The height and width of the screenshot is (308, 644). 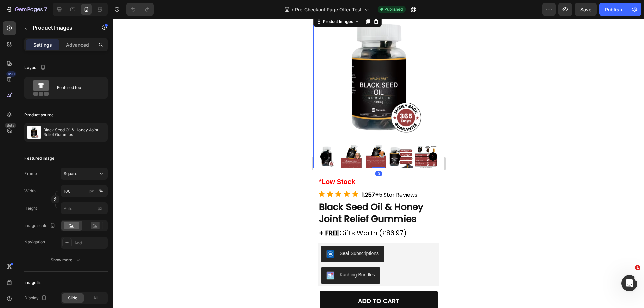 I want to click on div: px, so click(x=92, y=191).